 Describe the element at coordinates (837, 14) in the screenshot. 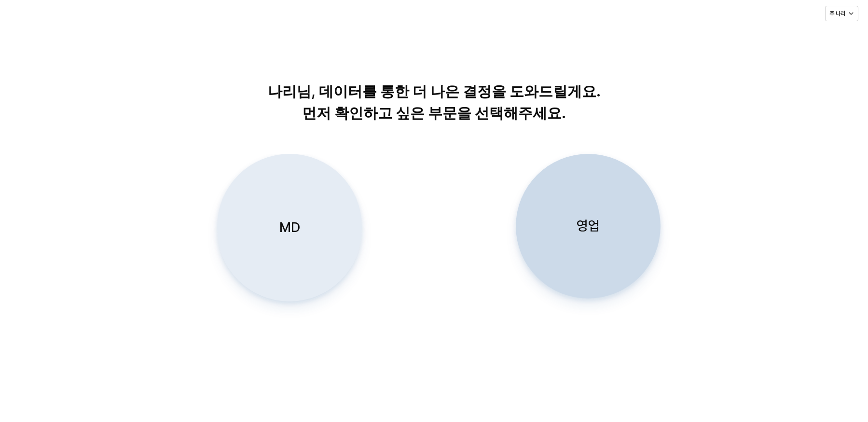

I see `p: 주 나리` at that location.